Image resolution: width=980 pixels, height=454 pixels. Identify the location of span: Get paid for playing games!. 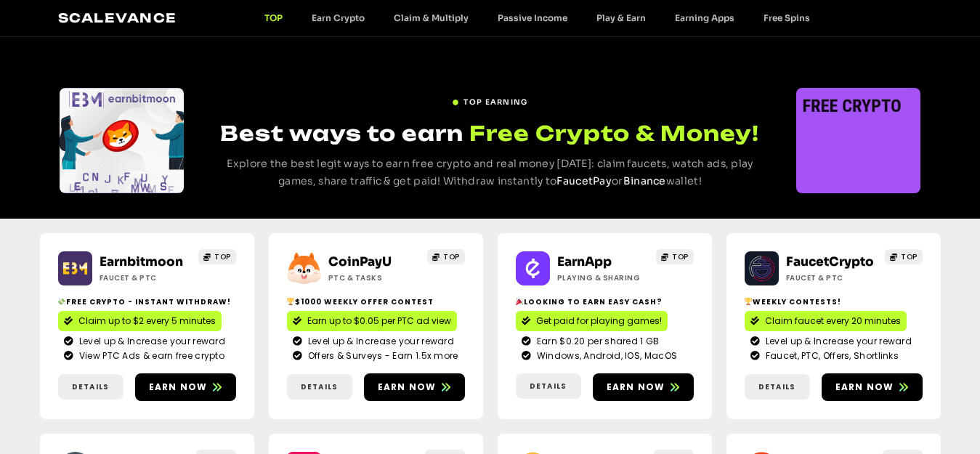
(599, 322).